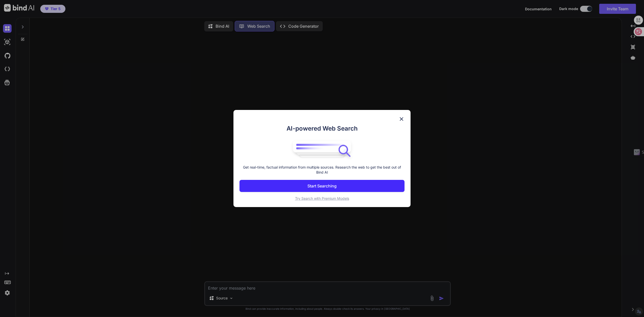 The width and height of the screenshot is (644, 317). I want to click on p: Get real-time, factual information from multiple sources. Research the web to get the best out of..., so click(322, 170).